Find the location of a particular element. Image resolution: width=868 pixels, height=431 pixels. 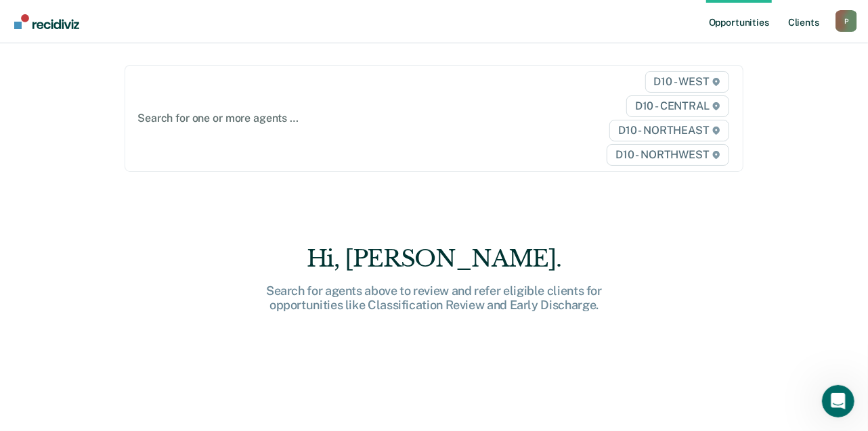

div: Search for agents above to review and refer eligible clients for opportunities like Classificatio... is located at coordinates (434, 298).